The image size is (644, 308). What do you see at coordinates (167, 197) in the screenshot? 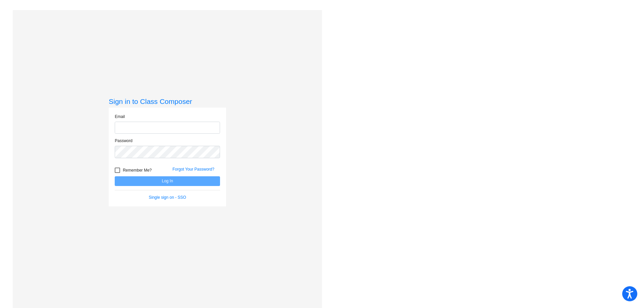
I see `a: Single sign on - SSO` at bounding box center [167, 197].